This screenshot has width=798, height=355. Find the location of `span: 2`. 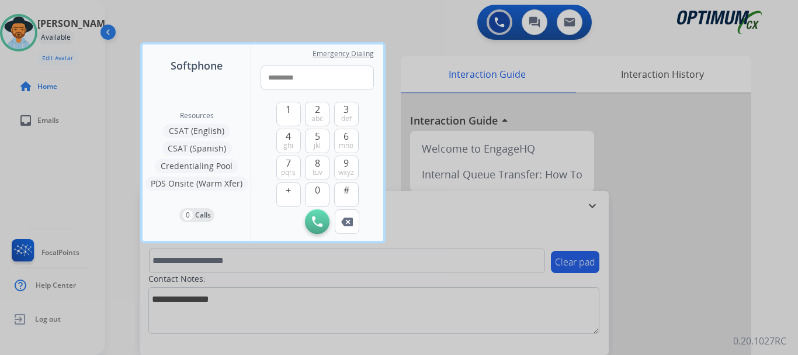

span: 2 is located at coordinates (317, 109).